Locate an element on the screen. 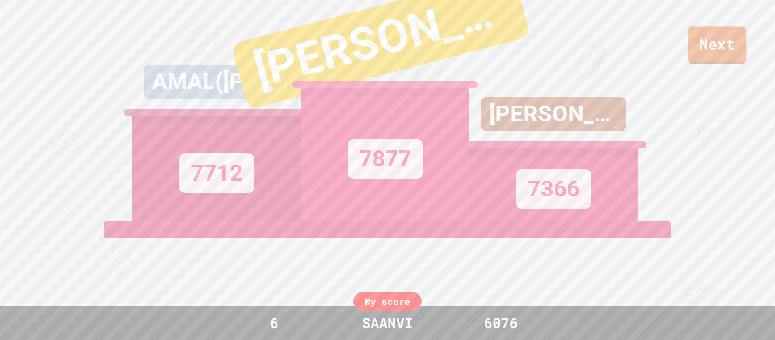 Image resolution: width=775 pixels, height=340 pixels. div: 7712 is located at coordinates (217, 173).